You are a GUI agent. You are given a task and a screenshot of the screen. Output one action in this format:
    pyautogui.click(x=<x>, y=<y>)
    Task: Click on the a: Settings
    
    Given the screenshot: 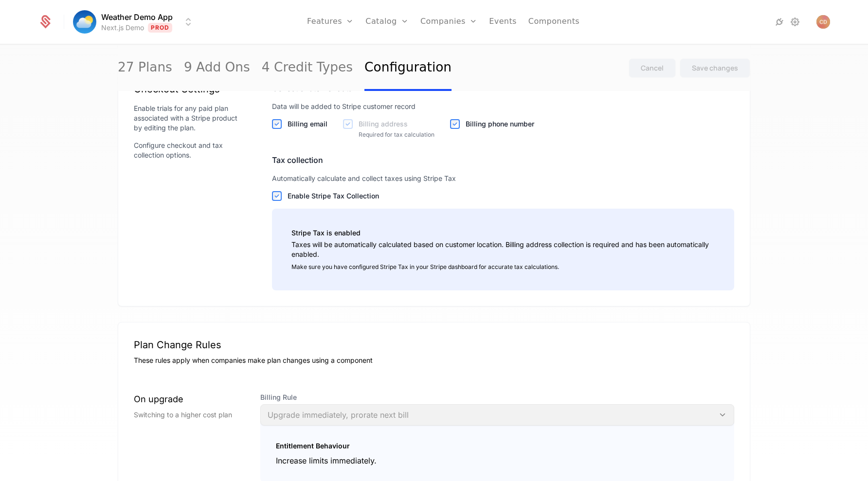 What is the action you would take?
    pyautogui.click(x=795, y=21)
    